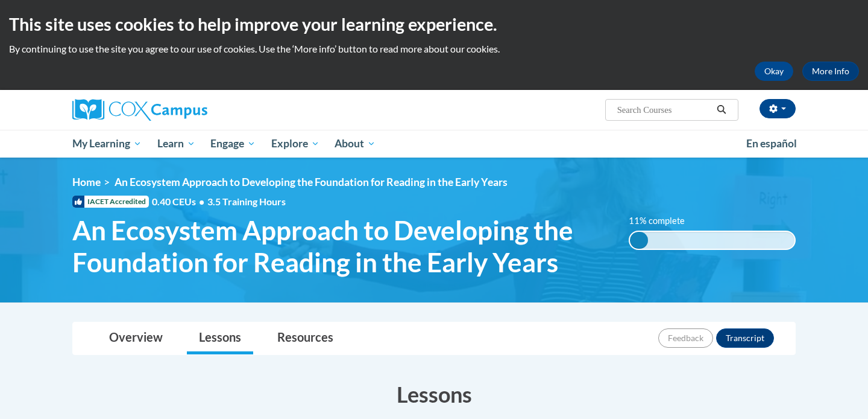 Image resolution: width=868 pixels, height=419 pixels. I want to click on button: Transcript, so click(745, 338).